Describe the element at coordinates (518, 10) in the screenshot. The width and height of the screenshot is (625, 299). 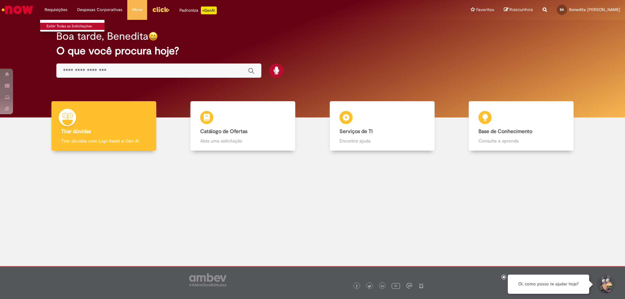
I see `a: Rascunhos` at that location.